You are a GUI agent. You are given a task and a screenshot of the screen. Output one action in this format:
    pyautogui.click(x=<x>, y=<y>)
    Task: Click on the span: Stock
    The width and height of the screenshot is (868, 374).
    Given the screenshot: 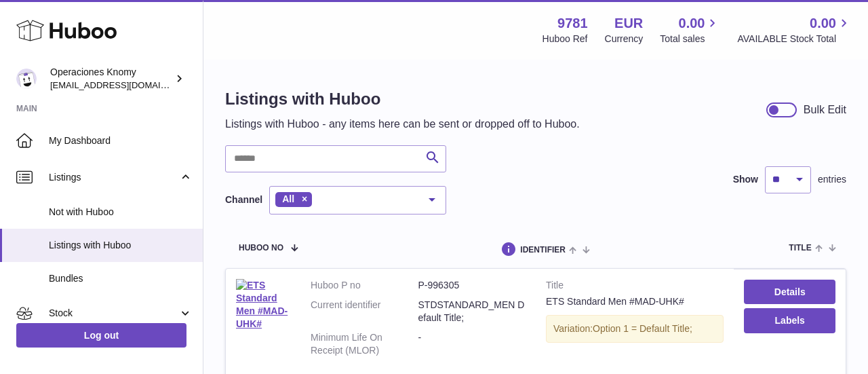 What is the action you would take?
    pyautogui.click(x=113, y=312)
    